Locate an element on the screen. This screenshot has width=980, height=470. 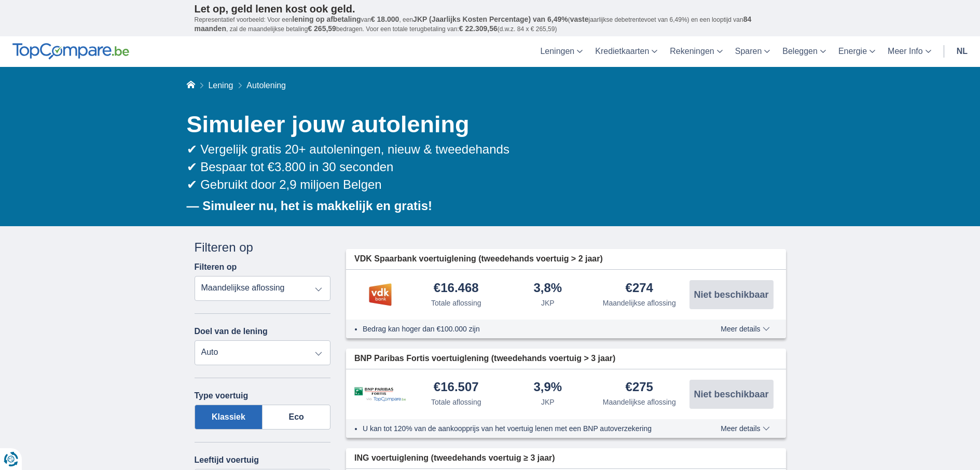
a: Energie is located at coordinates (857, 52).